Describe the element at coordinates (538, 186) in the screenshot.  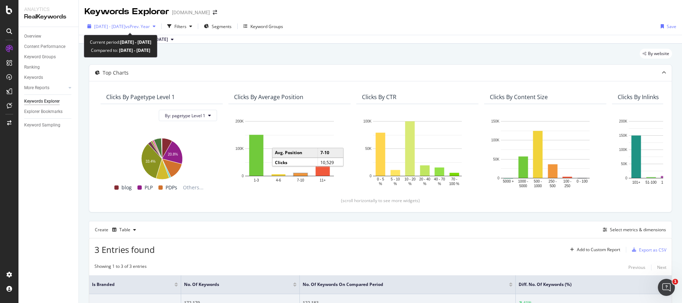
I see `text: 1000` at that location.